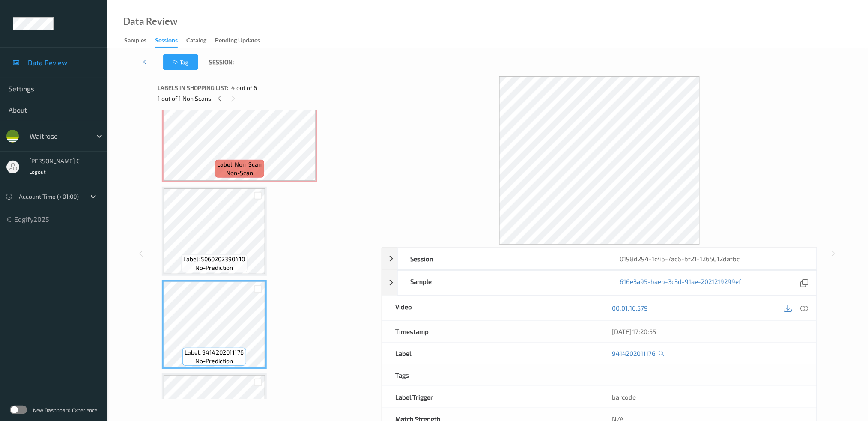 The image size is (868, 421). I want to click on div: 0198d294-1c46-7ac6-bf21-1265012dafbc, so click(712, 259).